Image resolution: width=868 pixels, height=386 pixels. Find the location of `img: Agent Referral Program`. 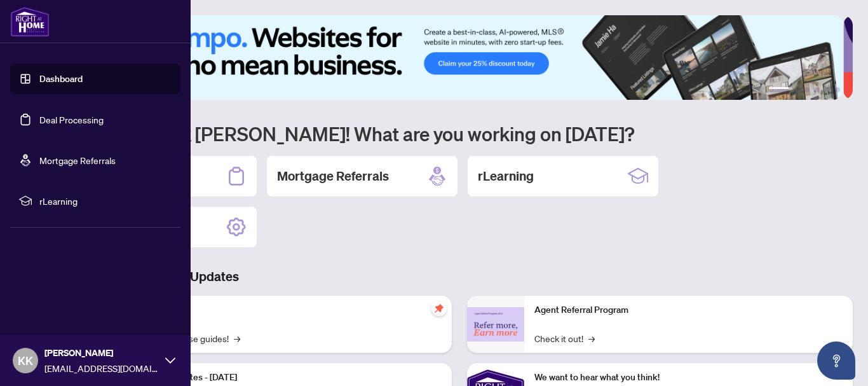

img: Agent Referral Program is located at coordinates (496, 324).